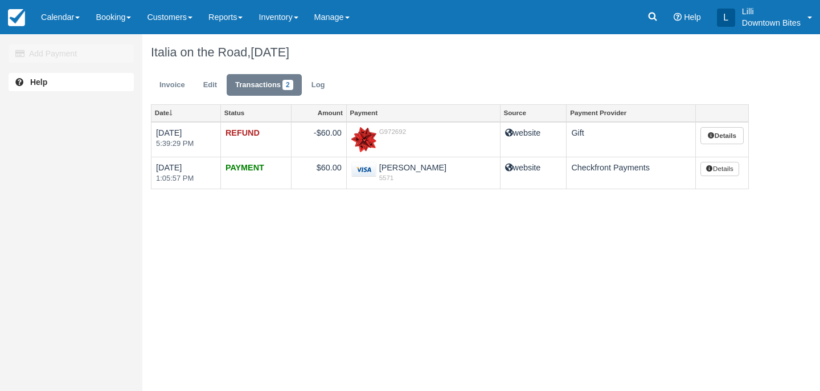 The height and width of the screenshot is (391, 820). Describe the element at coordinates (245, 168) in the screenshot. I see `strong: PAYMENT` at that location.